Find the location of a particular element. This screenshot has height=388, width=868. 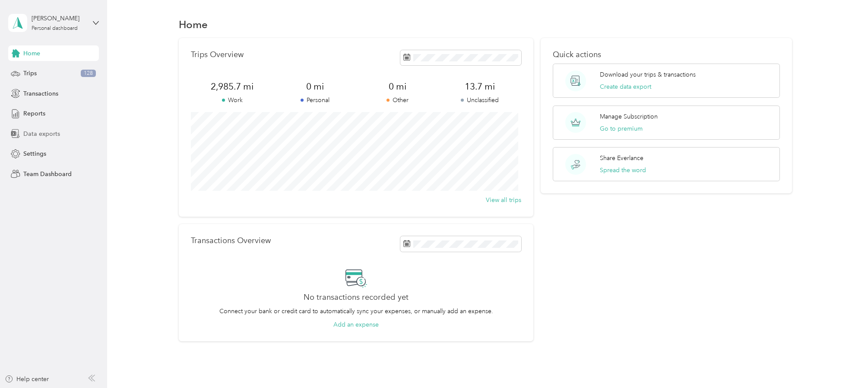

span: Data exports is located at coordinates (42, 133).